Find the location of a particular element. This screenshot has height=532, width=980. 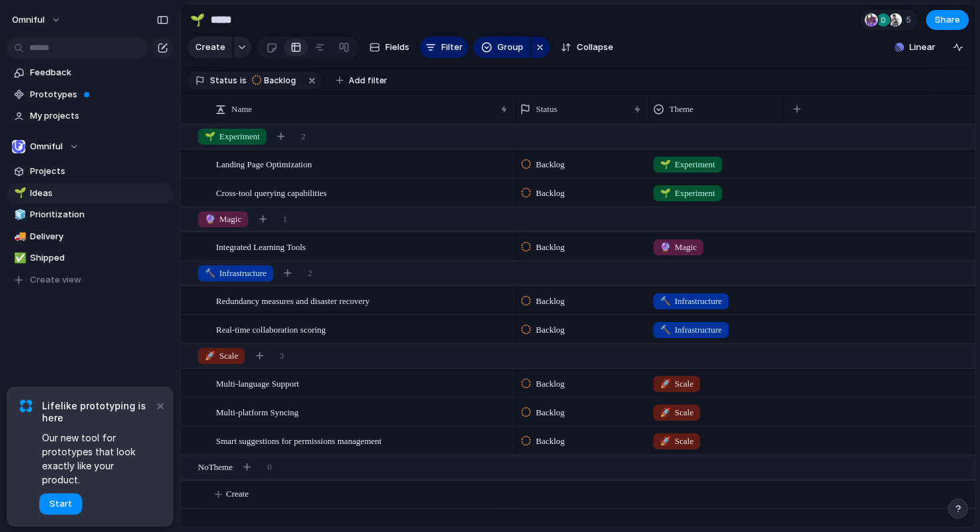

a: 🧊Prioritization is located at coordinates (90, 215).